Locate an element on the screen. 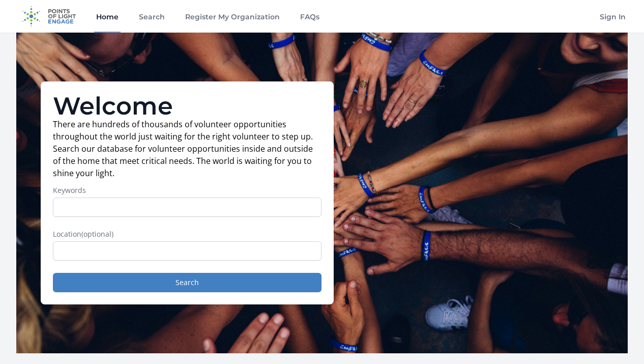  button: Search is located at coordinates (187, 283).